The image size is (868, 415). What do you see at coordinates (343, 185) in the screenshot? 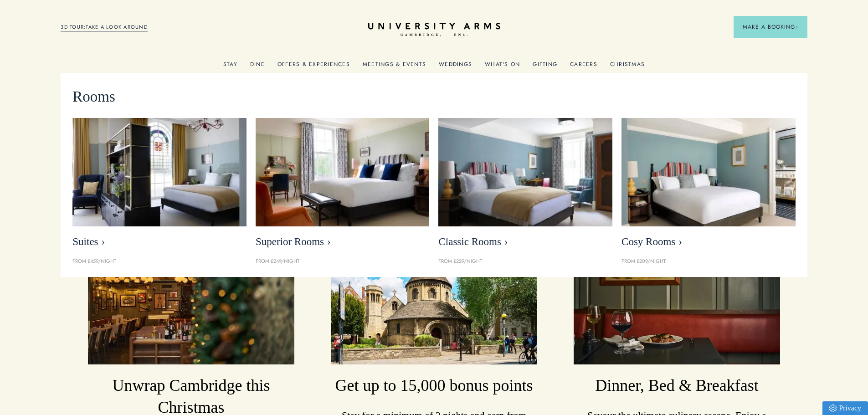
I see `a: image-5bdf0f703dacc765be5ca7f9d527278f30b65e65-400x250-jpg Superior Rooms` at bounding box center [343, 185].